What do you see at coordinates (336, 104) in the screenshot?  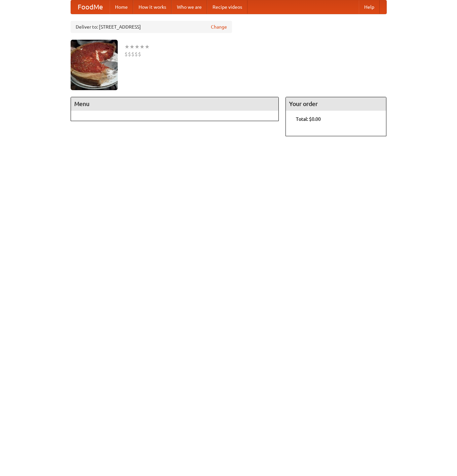 I see `h4: Your order` at bounding box center [336, 104].